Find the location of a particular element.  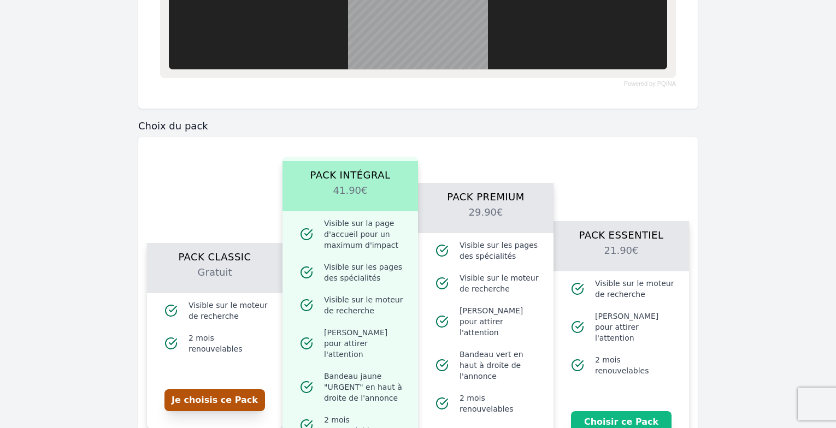

h1: Pack Classic is located at coordinates (215, 254).